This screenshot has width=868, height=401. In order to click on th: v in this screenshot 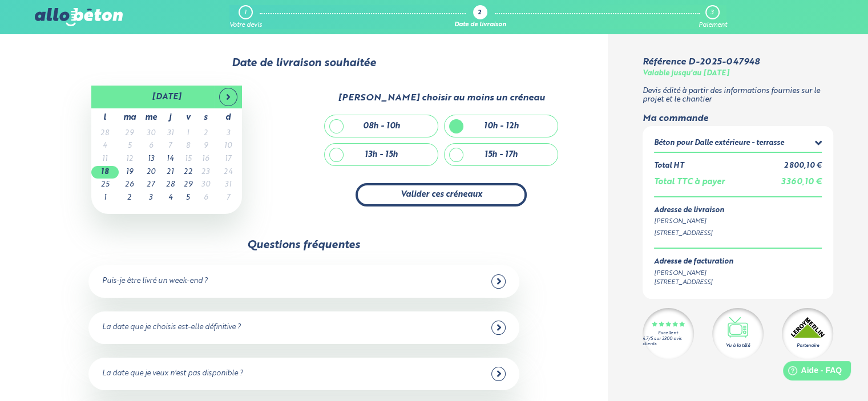, I will do `click(188, 117)`.